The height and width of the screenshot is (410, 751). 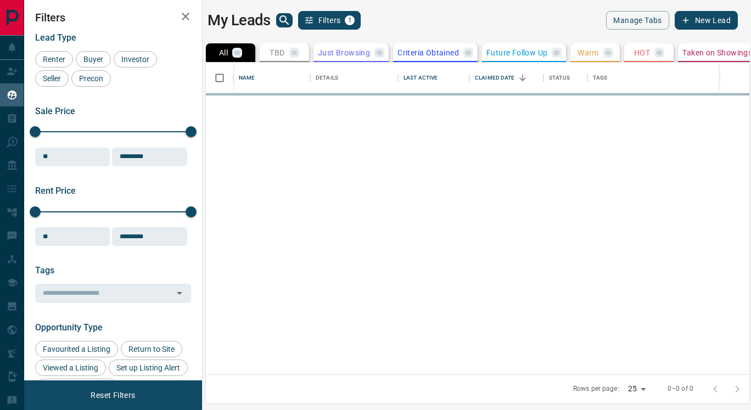 I want to click on div: Favourited a Listing, so click(x=76, y=349).